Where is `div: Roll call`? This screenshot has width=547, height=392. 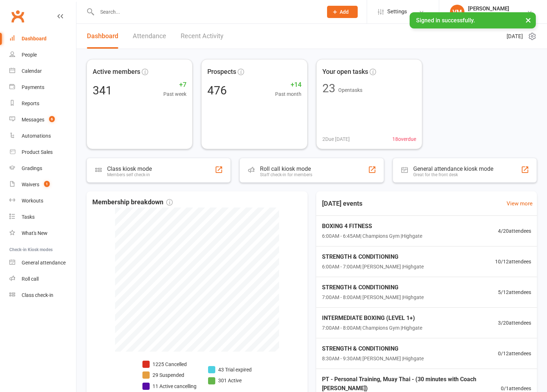
div: Roll call is located at coordinates (30, 279).